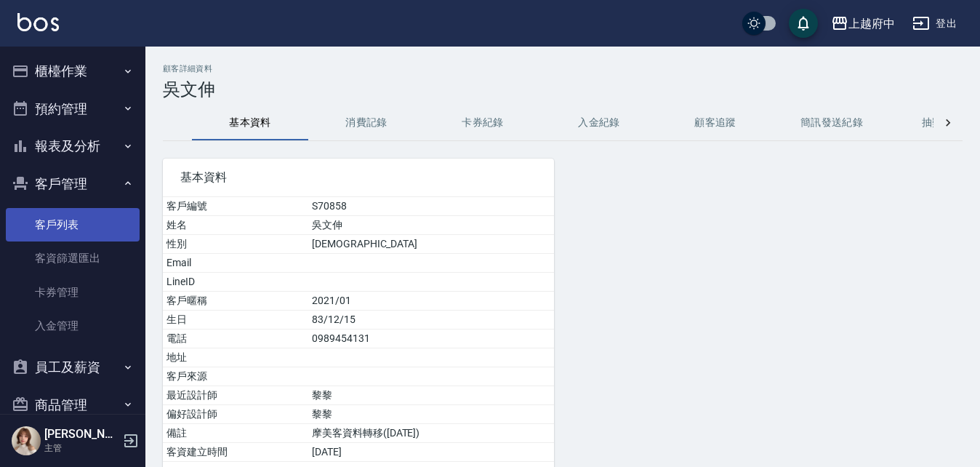 The height and width of the screenshot is (467, 980). I want to click on td: 最近設計師, so click(236, 396).